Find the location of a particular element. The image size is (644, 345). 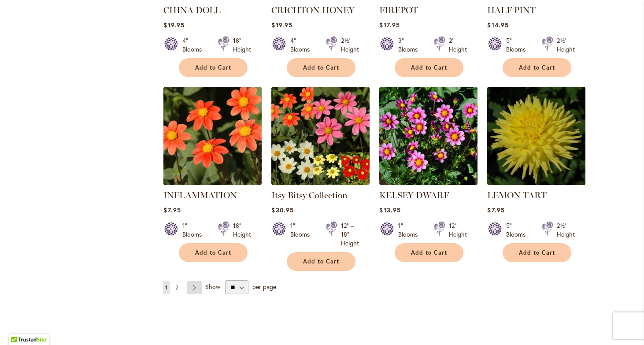

span: $14.95 is located at coordinates (498, 25).